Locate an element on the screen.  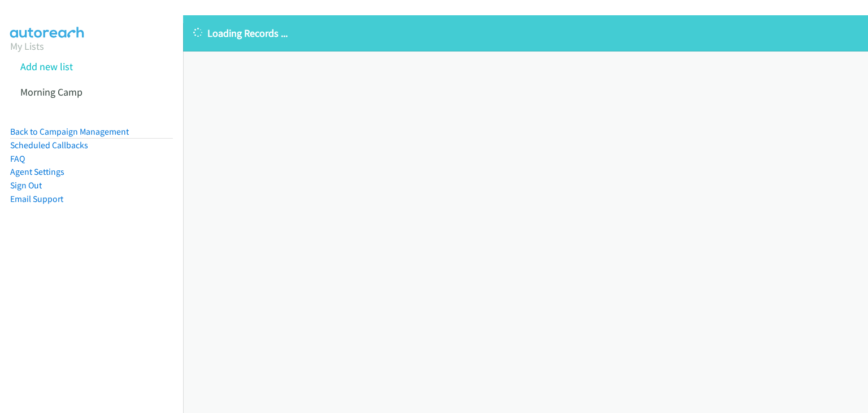
a: Morning Camp is located at coordinates (52, 91).